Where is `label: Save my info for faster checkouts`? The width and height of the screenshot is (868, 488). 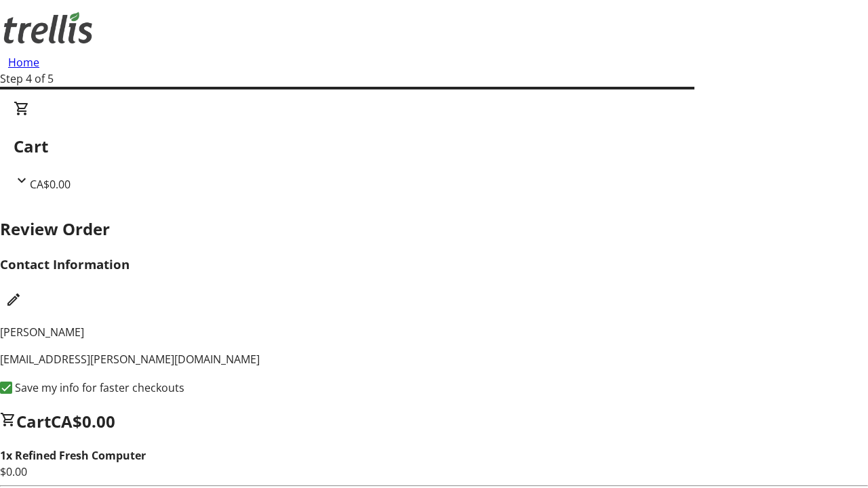 label: Save my info for faster checkouts is located at coordinates (98, 388).